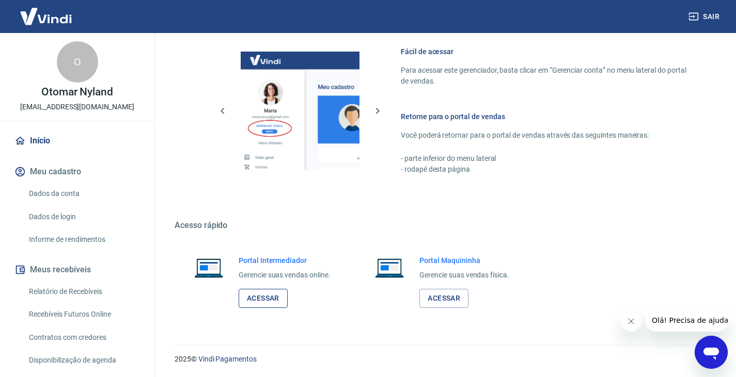  What do you see at coordinates (442, 226) in the screenshot?
I see `h5: Acesso rápido` at bounding box center [442, 226].